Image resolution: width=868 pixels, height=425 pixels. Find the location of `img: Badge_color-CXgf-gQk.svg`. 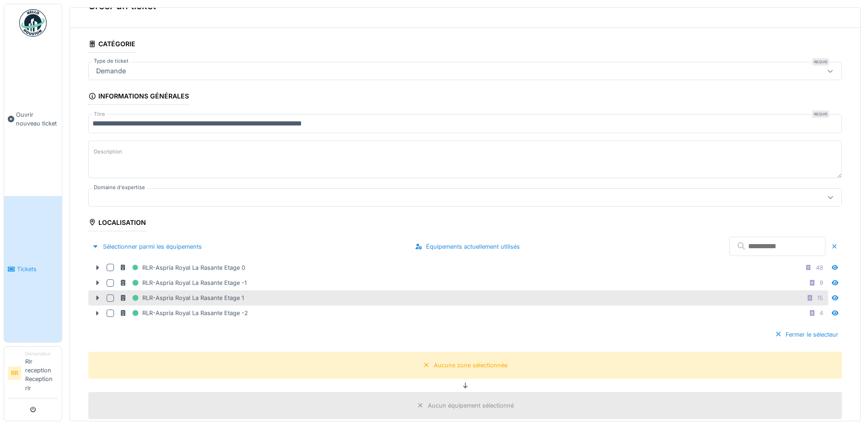

img: Badge_color-CXgf-gQk.svg is located at coordinates (33, 23).